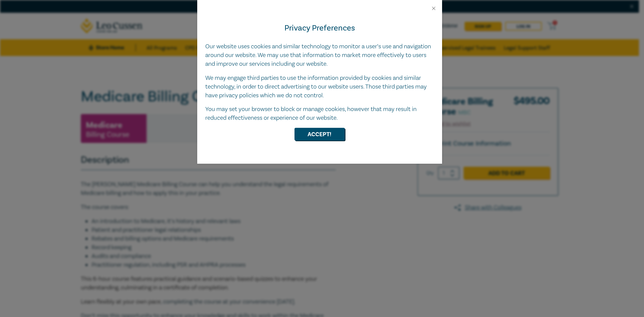 The image size is (644, 317). I want to click on button: Accept!, so click(320, 134).